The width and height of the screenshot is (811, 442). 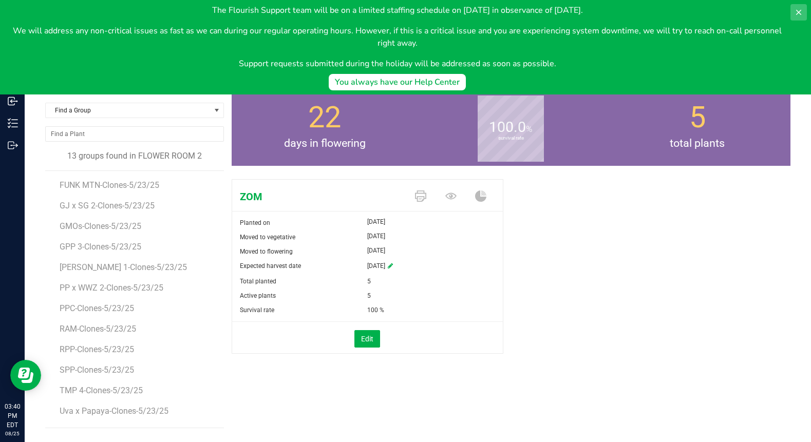 I want to click on span: GMOs-Clones-5/23/25, so click(x=100, y=226).